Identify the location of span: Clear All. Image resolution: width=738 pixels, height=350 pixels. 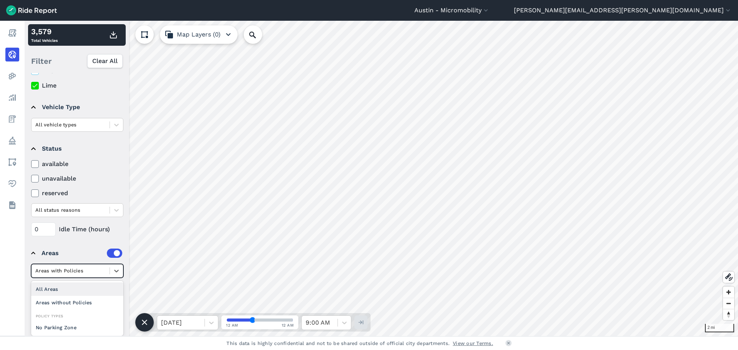
(105, 61).